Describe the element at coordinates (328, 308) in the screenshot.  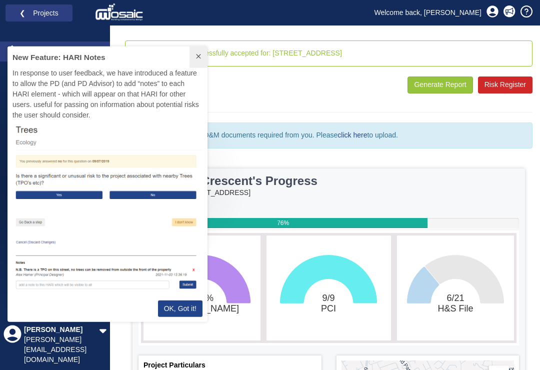
I see `tspan: PCI` at that location.